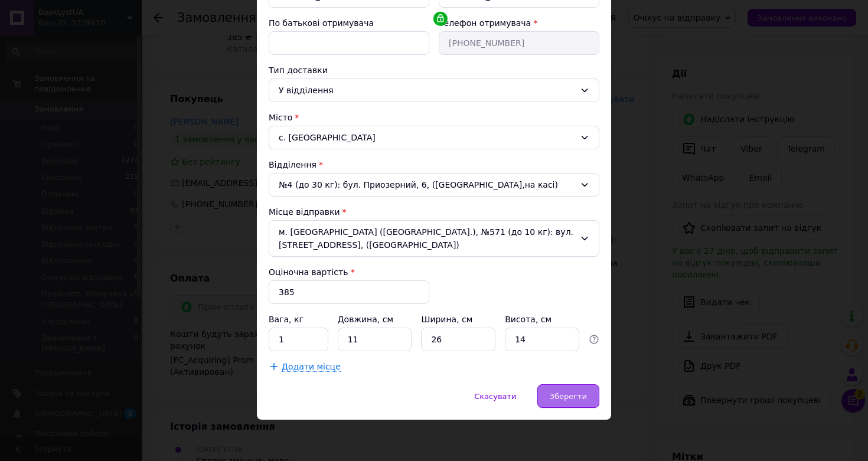 The image size is (868, 461). Describe the element at coordinates (434, 212) in the screenshot. I see `div: Місце відправки` at that location.